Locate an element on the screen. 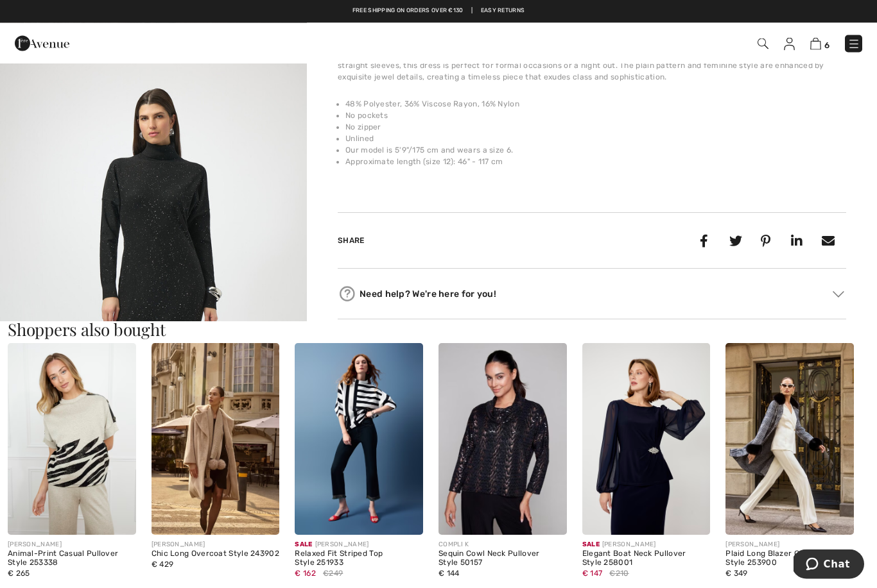 The width and height of the screenshot is (877, 588). span: € 429 is located at coordinates (162, 565).